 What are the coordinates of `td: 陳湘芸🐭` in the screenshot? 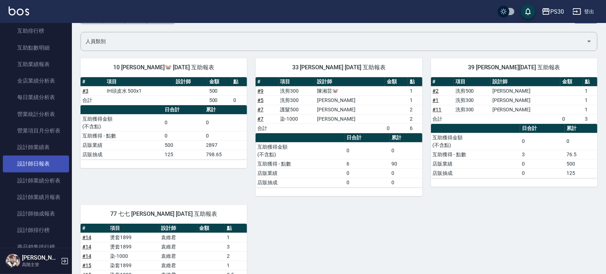 It's located at (350, 91).